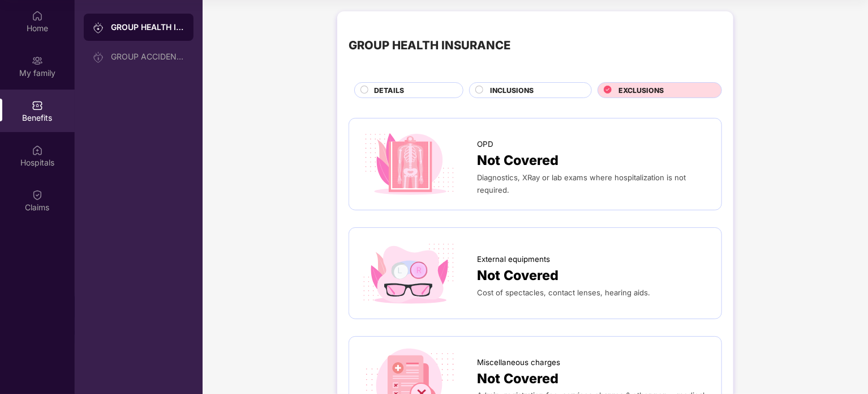  What do you see at coordinates (148, 57) in the screenshot?
I see `div: GROUP ACCIDENTAL INSURANCE` at bounding box center [148, 57].